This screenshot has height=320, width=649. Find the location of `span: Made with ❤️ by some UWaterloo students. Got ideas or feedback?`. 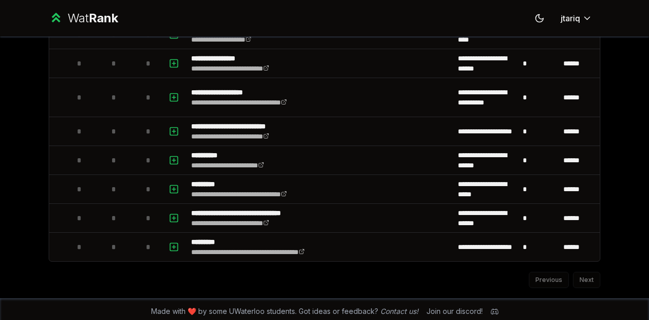

span: Made with ❤️ by some UWaterloo students. Got ideas or feedback? is located at coordinates (285, 311).